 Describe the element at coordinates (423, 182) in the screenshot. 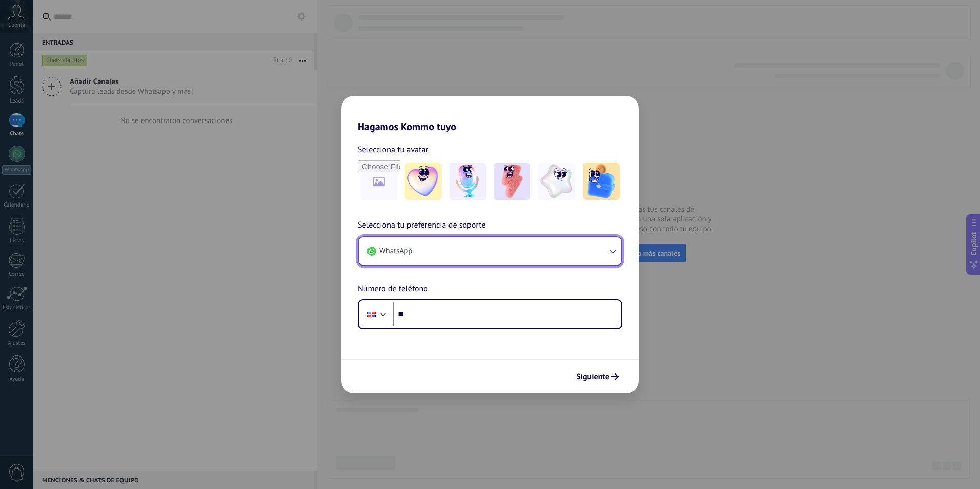

I see `img: -1.jpeg` at that location.